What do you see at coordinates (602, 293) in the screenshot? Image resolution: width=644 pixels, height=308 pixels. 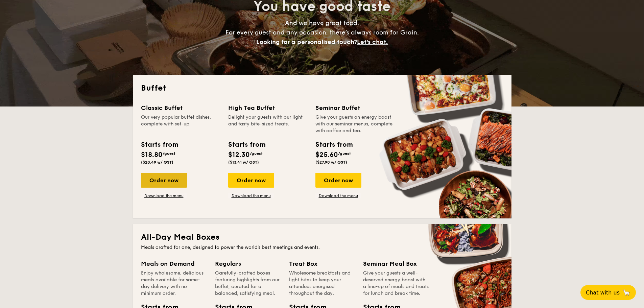 I see `span: Chat with us` at bounding box center [602, 293].